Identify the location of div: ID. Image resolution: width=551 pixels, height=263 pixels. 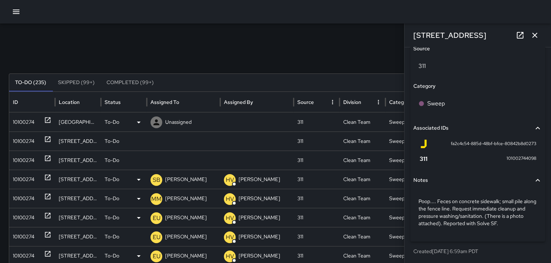
(15, 102).